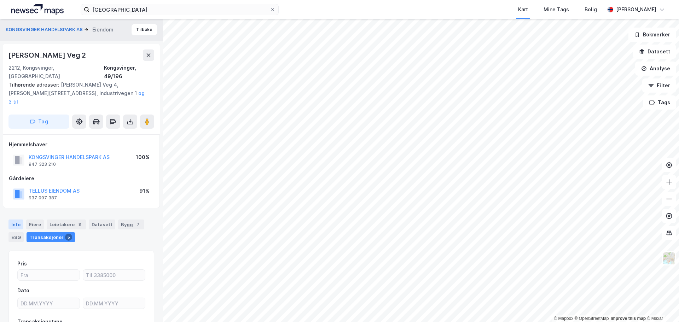 This screenshot has height=322, width=679. Describe the element at coordinates (69, 237) in the screenshot. I see `div: 5` at that location.